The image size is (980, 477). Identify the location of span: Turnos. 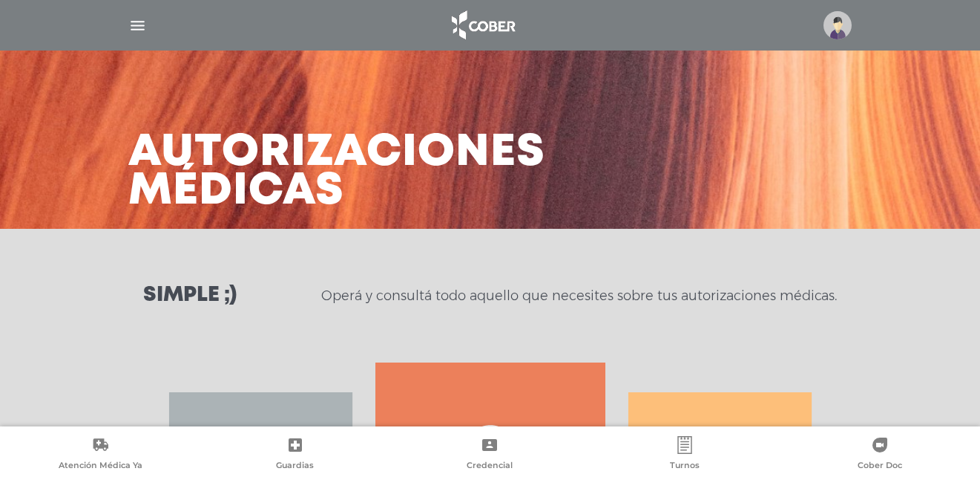
(685, 466).